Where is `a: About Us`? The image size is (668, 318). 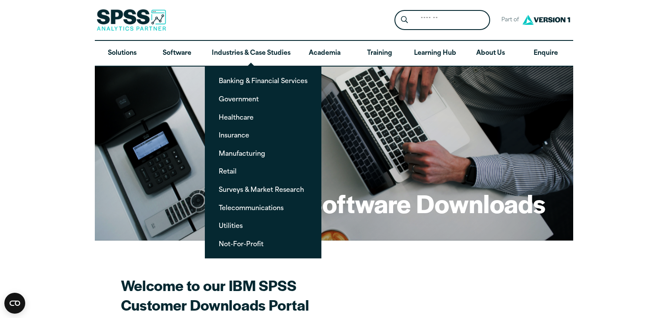
a: About Us is located at coordinates (490, 53).